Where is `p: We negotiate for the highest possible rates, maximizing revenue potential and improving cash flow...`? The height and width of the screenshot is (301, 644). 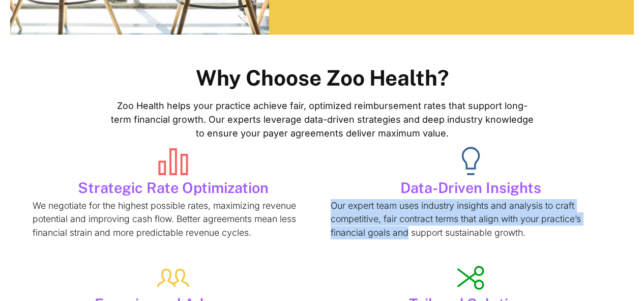
p: We negotiate for the highest possible rates, maximizing revenue potential and improving cash flow... is located at coordinates (173, 219).